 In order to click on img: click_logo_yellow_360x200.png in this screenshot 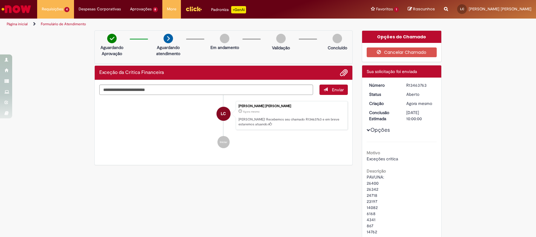, I will do `click(194, 9)`.